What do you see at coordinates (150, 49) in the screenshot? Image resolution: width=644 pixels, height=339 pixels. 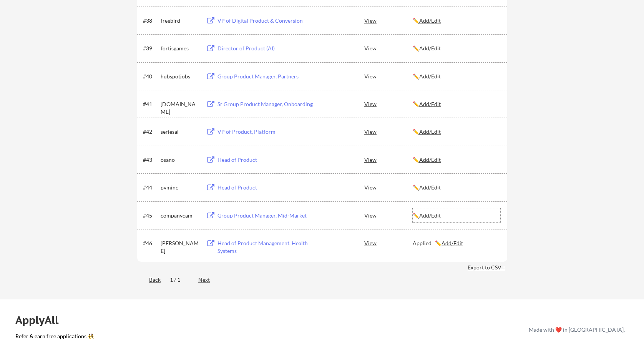 I see `div: #39` at bounding box center [150, 49].